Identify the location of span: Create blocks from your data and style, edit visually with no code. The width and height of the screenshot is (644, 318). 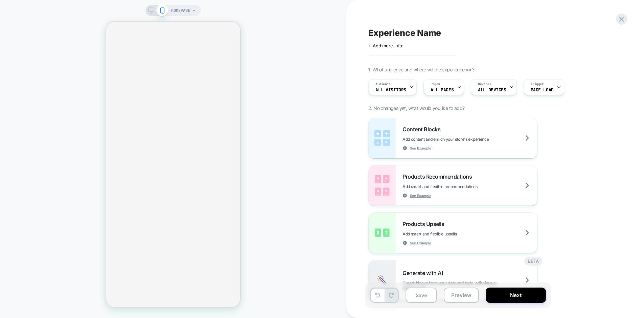
(470, 286).